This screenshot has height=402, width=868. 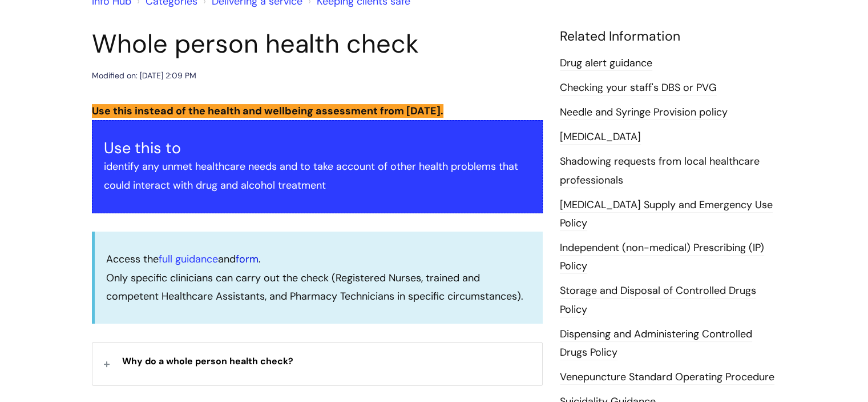 I want to click on a: Drug alert guidance, so click(x=606, y=64).